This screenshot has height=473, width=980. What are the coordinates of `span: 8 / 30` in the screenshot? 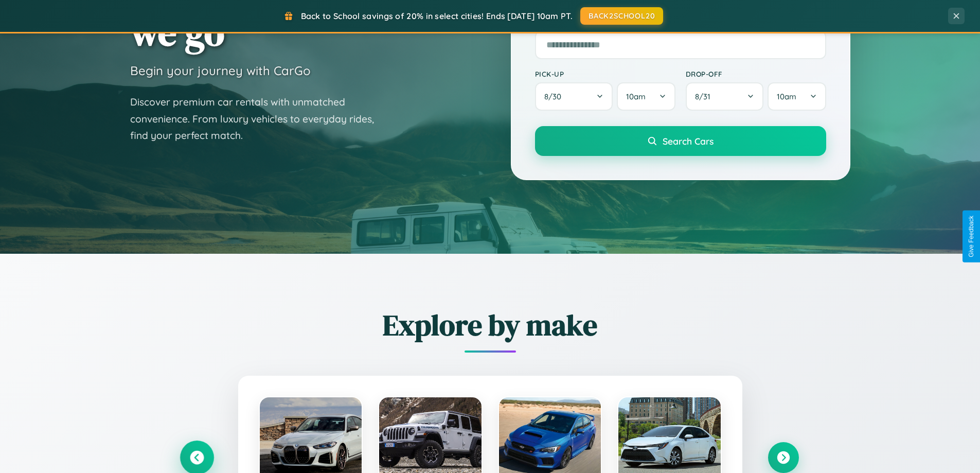 It's located at (555, 96).